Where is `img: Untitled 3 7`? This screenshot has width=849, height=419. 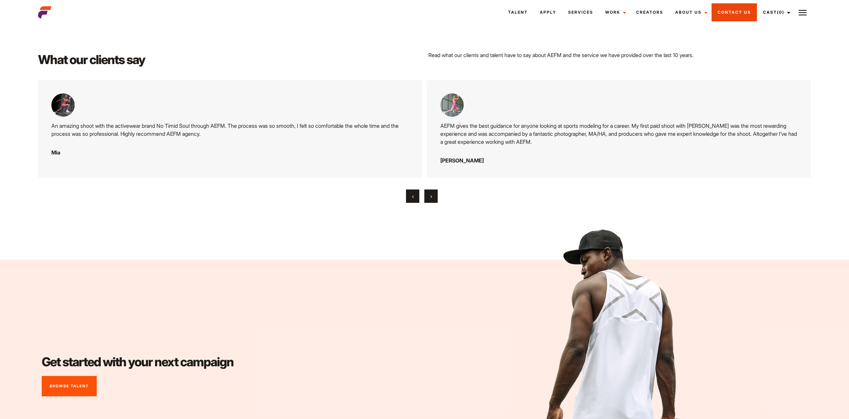
img: Untitled 3 7 is located at coordinates (452, 105).